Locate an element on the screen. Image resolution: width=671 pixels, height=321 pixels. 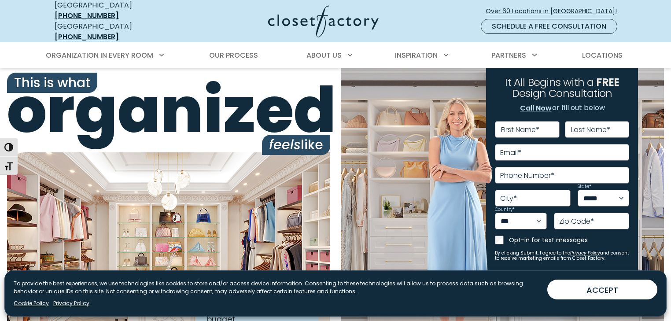
p: To provide the best experiences, we use technologies like cookies to store and/or access device i... is located at coordinates (277, 287).